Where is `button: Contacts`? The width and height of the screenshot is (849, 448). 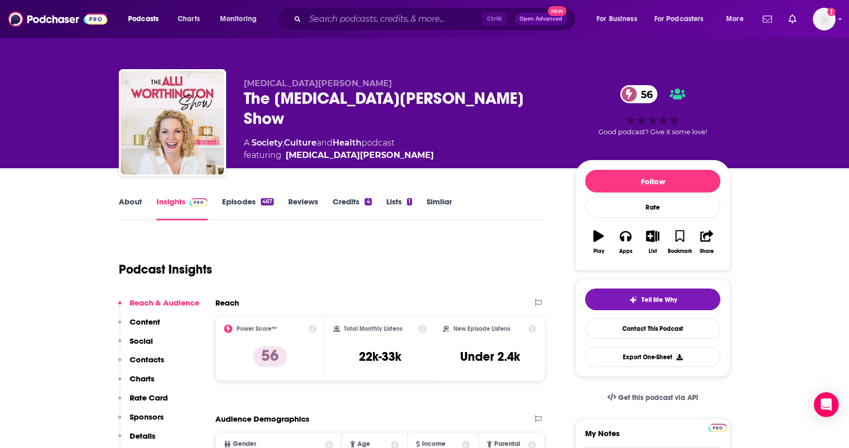
button: Contacts is located at coordinates (141, 364).